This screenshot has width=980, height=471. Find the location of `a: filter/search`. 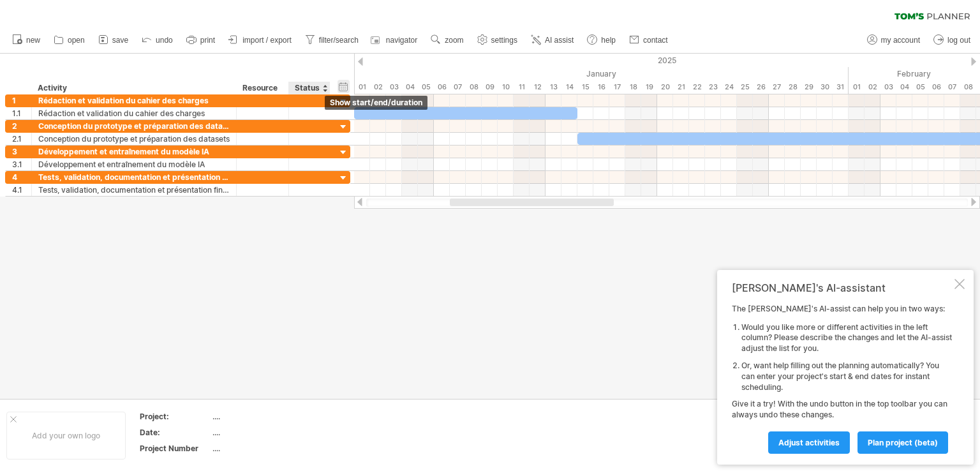

a: filter/search is located at coordinates (332, 40).